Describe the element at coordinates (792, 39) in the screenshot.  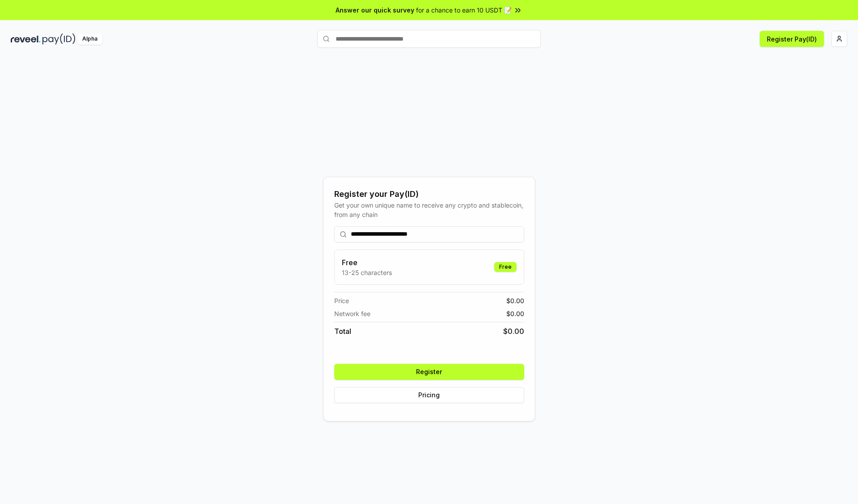
I see `button: Register Pay(ID)` at that location.